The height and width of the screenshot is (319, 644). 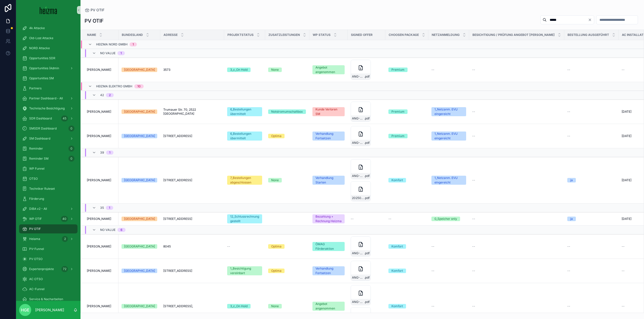 What do you see at coordinates (329, 180) in the screenshot?
I see `a: Verhandlung Starten` at bounding box center [329, 180].